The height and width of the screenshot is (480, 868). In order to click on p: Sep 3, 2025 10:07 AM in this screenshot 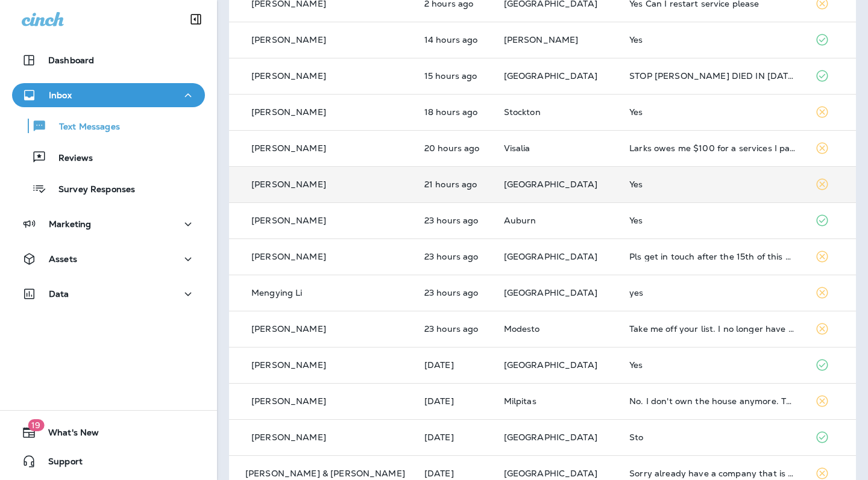, I will do `click(454, 257)`.